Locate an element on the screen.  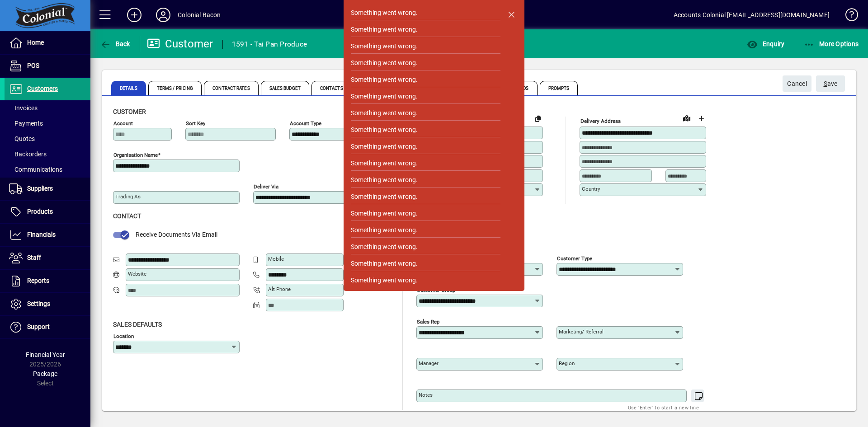
span: Cancel is located at coordinates (797, 84).